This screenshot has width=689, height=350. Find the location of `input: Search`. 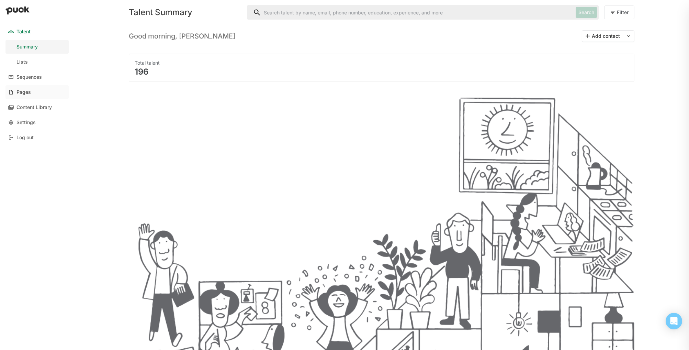

input: Search is located at coordinates (410, 12).